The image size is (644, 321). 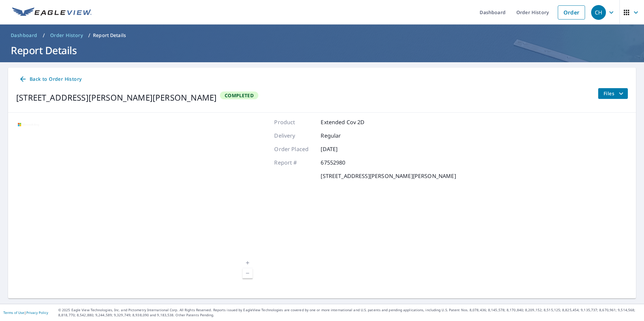 What do you see at coordinates (294, 149) in the screenshot?
I see `p: Order Placed` at bounding box center [294, 149].